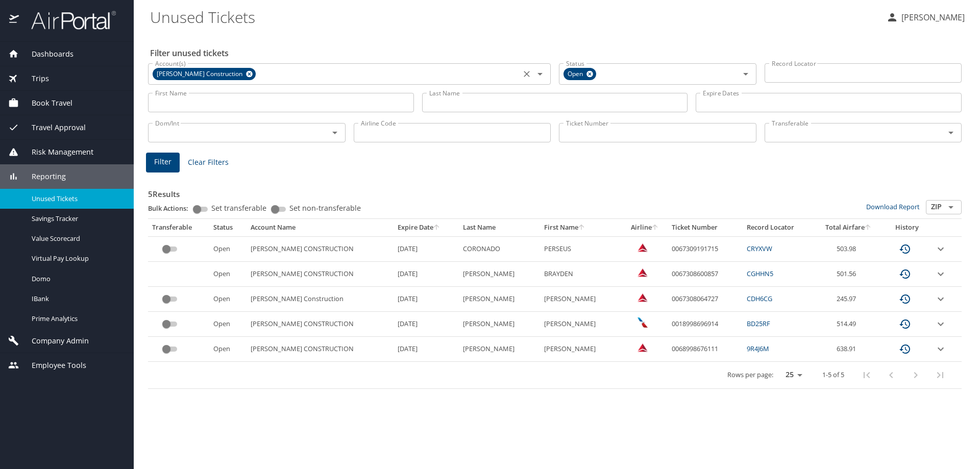 Image resolution: width=980 pixels, height=469 pixels. What do you see at coordinates (43, 177) in the screenshot?
I see `span: Reporting` at bounding box center [43, 177].